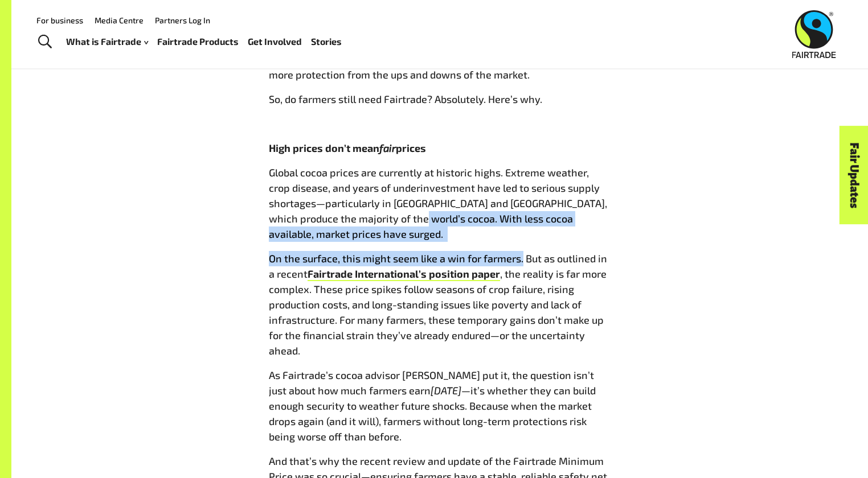  What do you see at coordinates (438, 266) in the screenshot?
I see `span: On the surface, this might seem like a win for farmers. But as outlined in a recent` at bounding box center [438, 266].